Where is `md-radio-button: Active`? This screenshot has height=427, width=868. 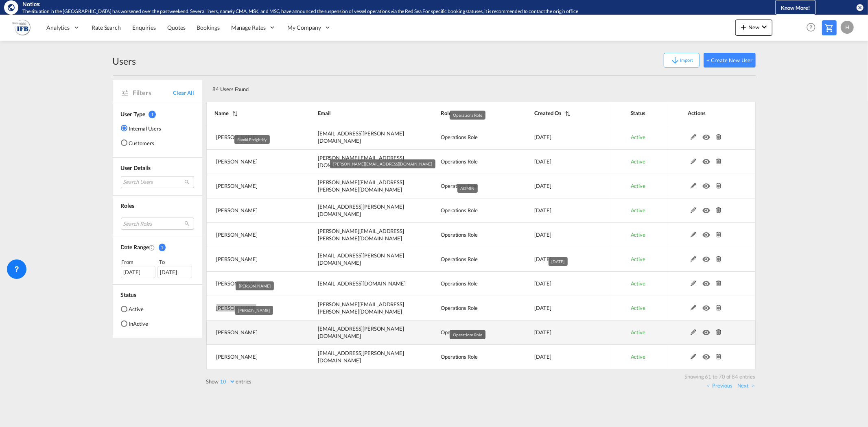
md-radio-button: Active is located at coordinates (134, 309).